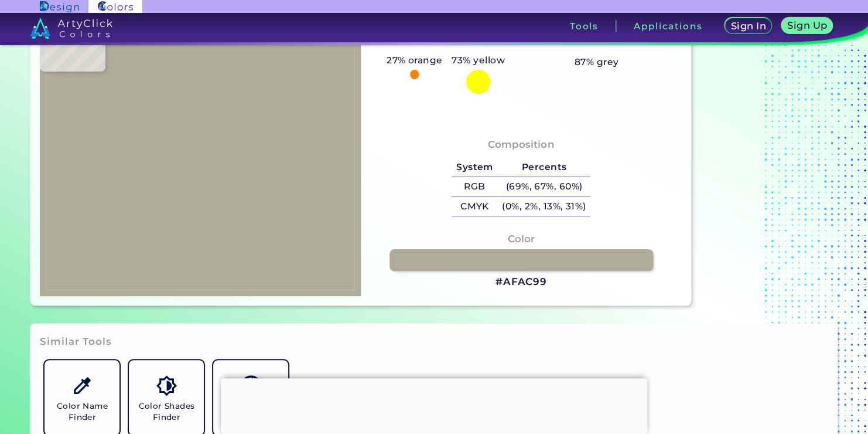 The image size is (868, 434). I want to click on h5: System, so click(474, 167).